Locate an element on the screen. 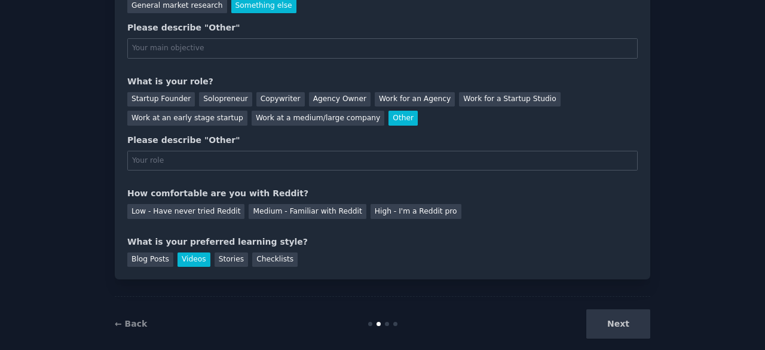 Image resolution: width=765 pixels, height=350 pixels. div: What is your preferred learning style? is located at coordinates (383, 241).